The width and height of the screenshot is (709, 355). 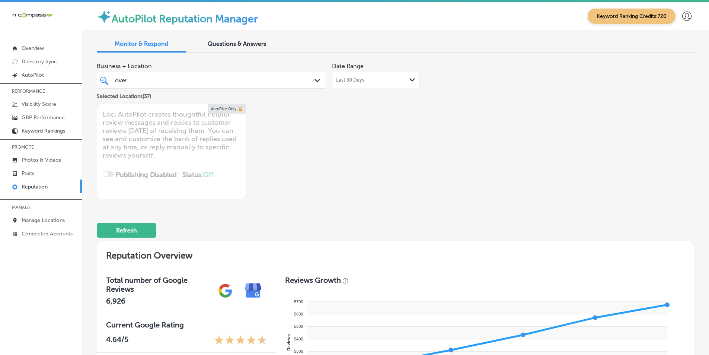 I want to click on button: Refresh, so click(x=127, y=230).